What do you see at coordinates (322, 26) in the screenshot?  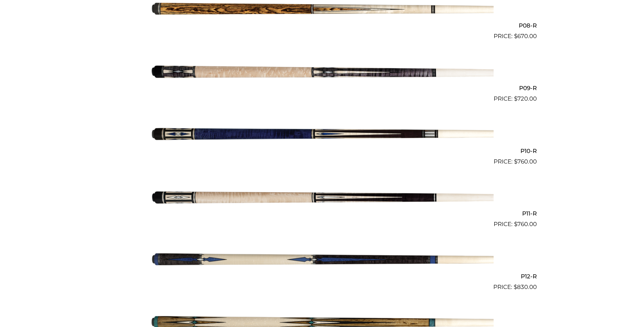 I see `h2: P08-R` at bounding box center [322, 26].